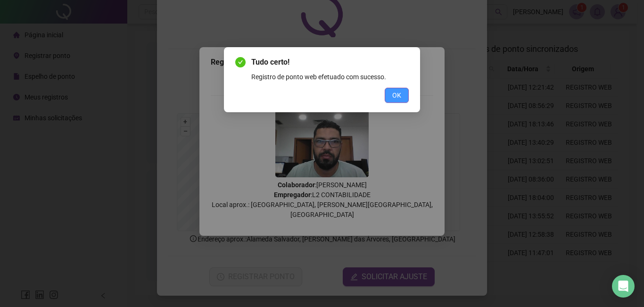 Image resolution: width=644 pixels, height=307 pixels. Describe the element at coordinates (241, 62) in the screenshot. I see `span: check-circle` at that location.